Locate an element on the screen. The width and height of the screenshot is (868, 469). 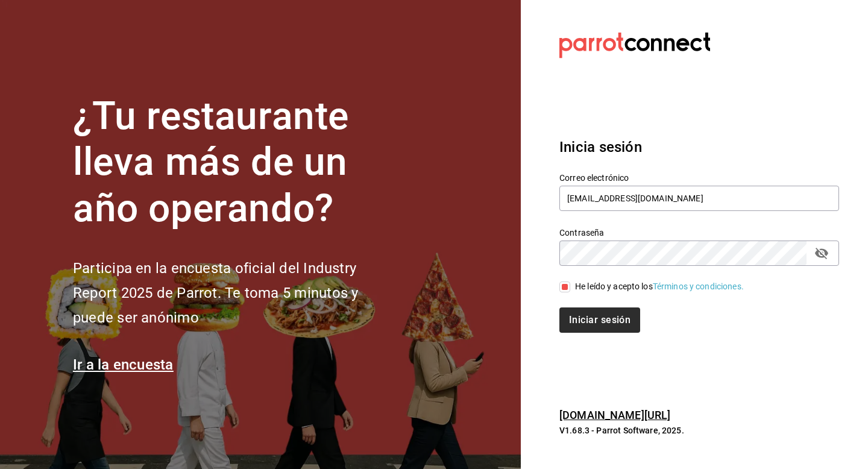
h3: Inicia sesión is located at coordinates (699, 147).